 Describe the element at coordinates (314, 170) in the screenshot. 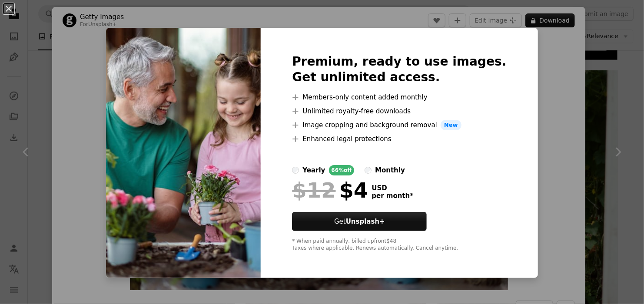

I see `div: yearly` at that location.